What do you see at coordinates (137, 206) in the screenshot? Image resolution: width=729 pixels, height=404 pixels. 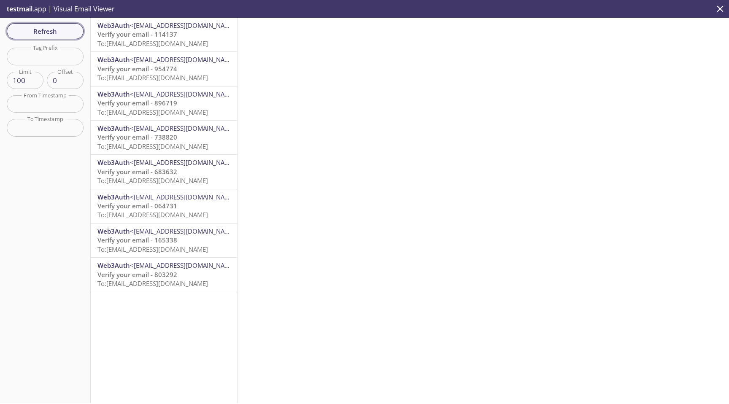 I see `span: Verify your email - 064731` at bounding box center [137, 206].